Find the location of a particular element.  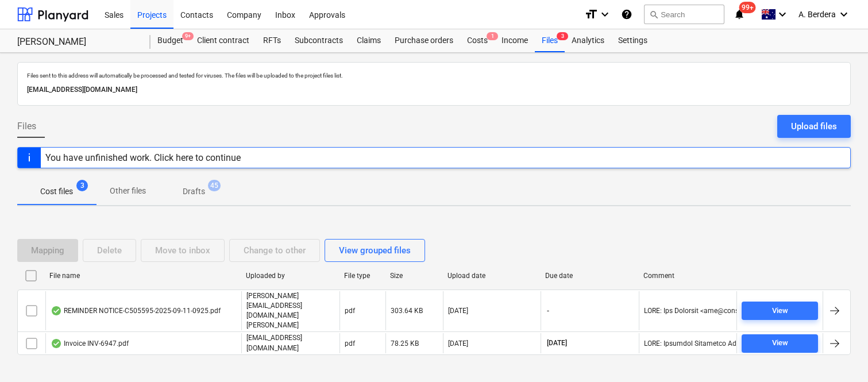

a: RFTs is located at coordinates (272, 41).